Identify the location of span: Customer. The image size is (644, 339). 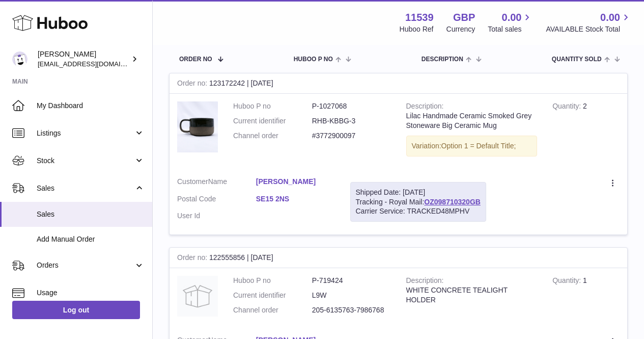
(192, 182).